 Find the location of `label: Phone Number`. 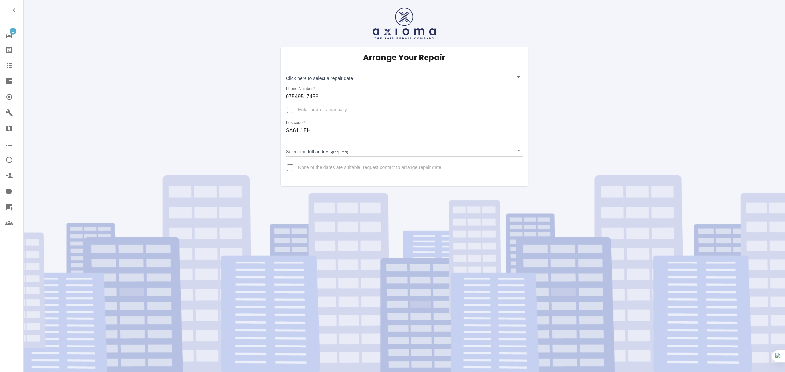

label: Phone Number is located at coordinates (300, 89).